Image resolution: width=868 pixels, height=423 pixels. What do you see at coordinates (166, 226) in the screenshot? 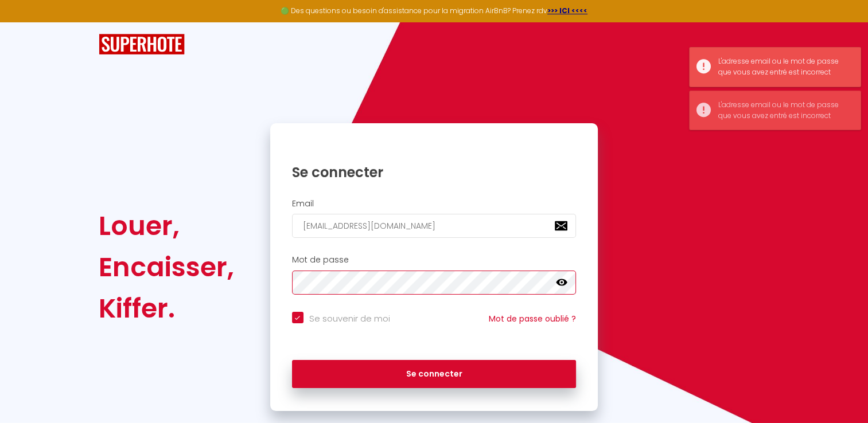
I see `div: Louer,` at bounding box center [166, 226].